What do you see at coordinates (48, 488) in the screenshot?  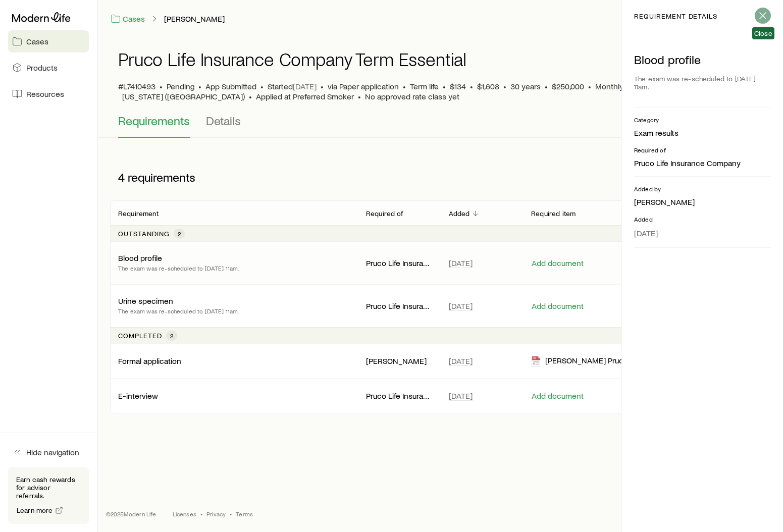 I see `p: Earn cash rewards for advisor referrals.` at bounding box center [48, 488].